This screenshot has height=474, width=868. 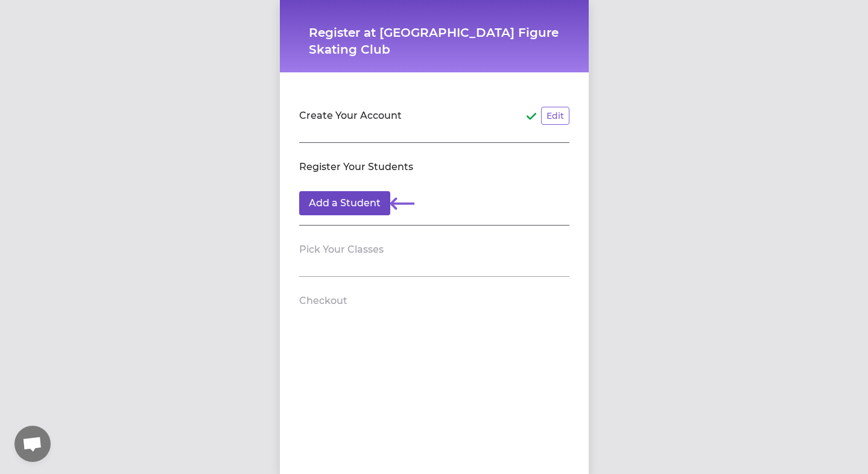 What do you see at coordinates (345, 203) in the screenshot?
I see `button: Add a Student` at bounding box center [345, 203].